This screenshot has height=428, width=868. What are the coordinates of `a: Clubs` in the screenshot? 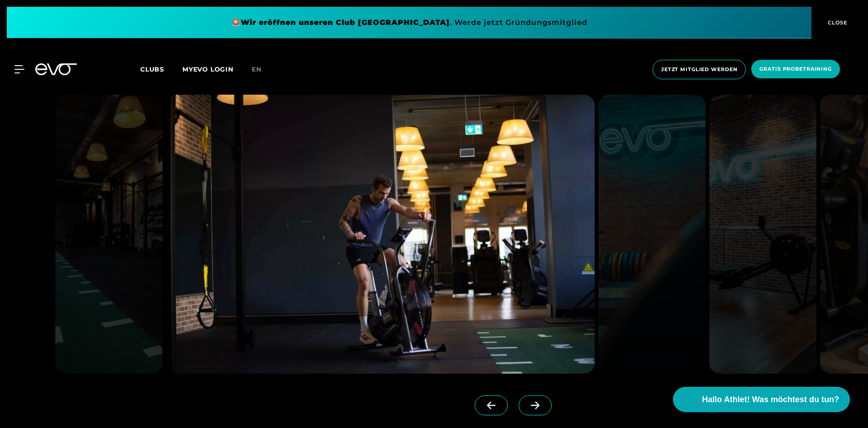 It's located at (161, 69).